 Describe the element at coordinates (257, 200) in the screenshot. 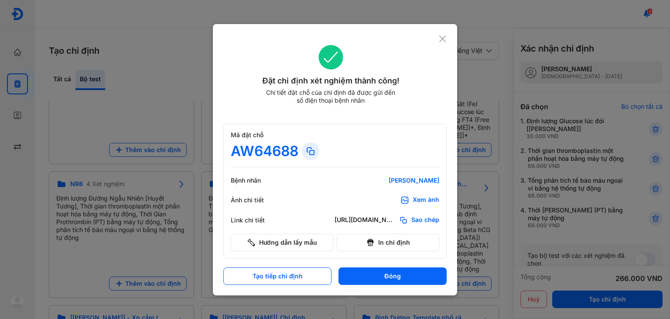

I see `div: Ảnh chi tiết` at that location.